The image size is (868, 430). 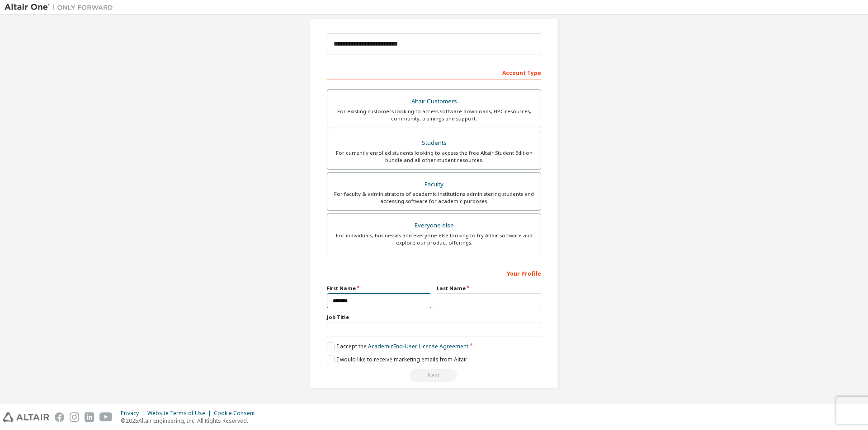 I want to click on label: First Name, so click(x=379, y=289).